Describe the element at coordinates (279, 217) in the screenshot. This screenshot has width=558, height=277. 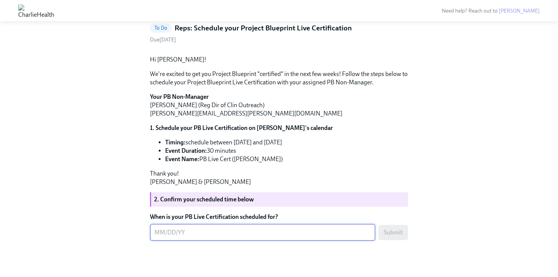
I see `label: When is your PB Live Certification scheduled for?` at that location.